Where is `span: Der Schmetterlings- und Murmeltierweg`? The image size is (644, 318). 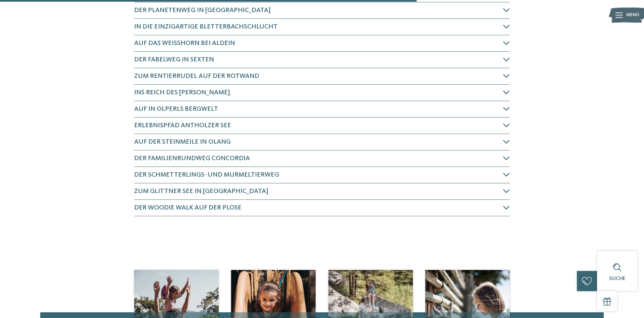 span: Der Schmetterlings- und Murmeltierweg is located at coordinates (207, 175).